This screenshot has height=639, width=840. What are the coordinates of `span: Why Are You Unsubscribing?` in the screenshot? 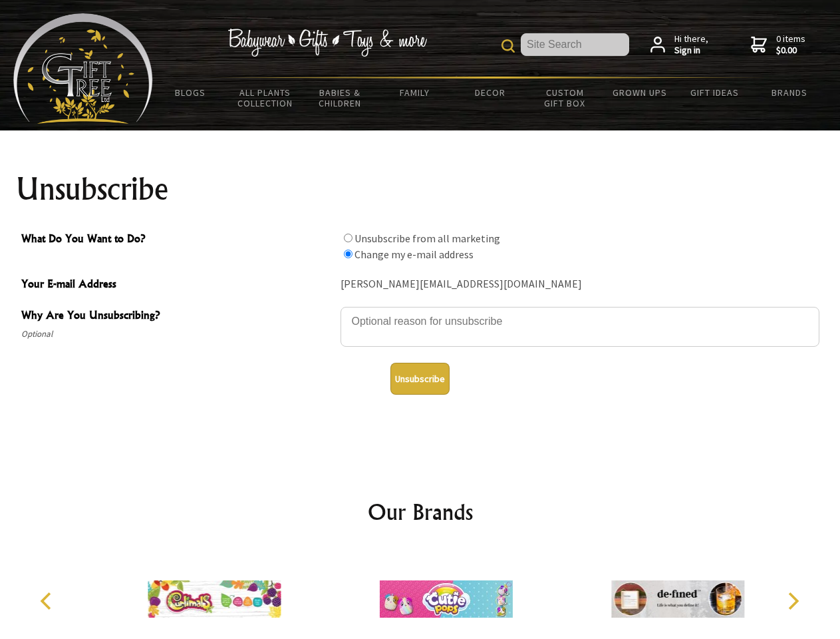 It's located at (177, 316).